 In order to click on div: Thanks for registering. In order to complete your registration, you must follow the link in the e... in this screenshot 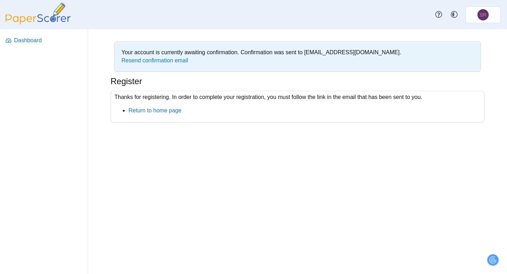, I will do `click(297, 107)`.